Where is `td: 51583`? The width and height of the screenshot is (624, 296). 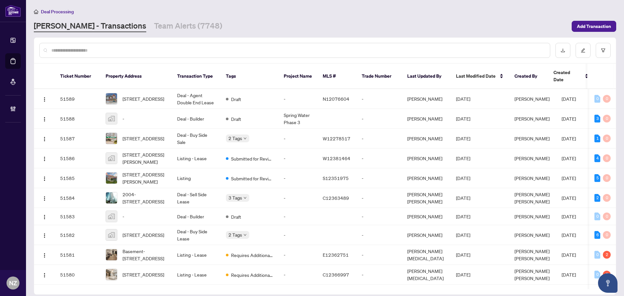 td: 51583 is located at coordinates (78, 216).